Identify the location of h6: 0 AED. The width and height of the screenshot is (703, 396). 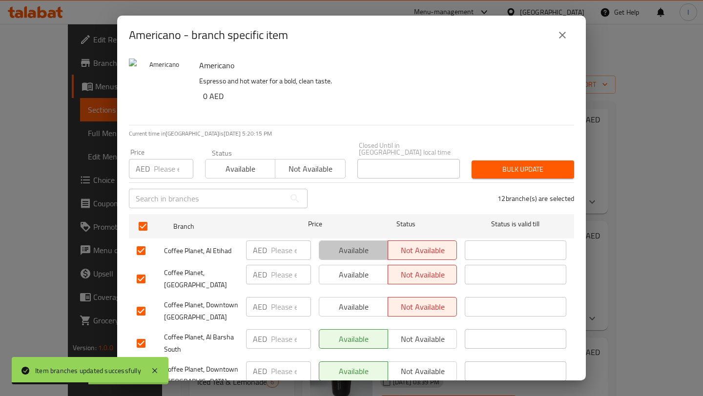
(385, 96).